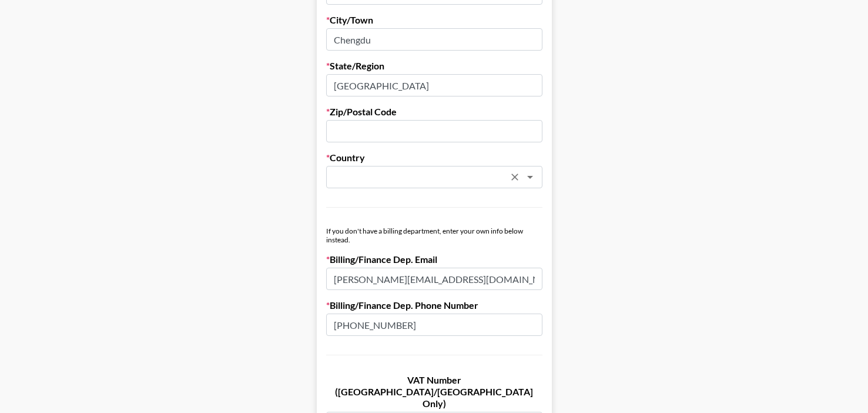  What do you see at coordinates (434, 158) in the screenshot?
I see `label: Country` at bounding box center [434, 158].